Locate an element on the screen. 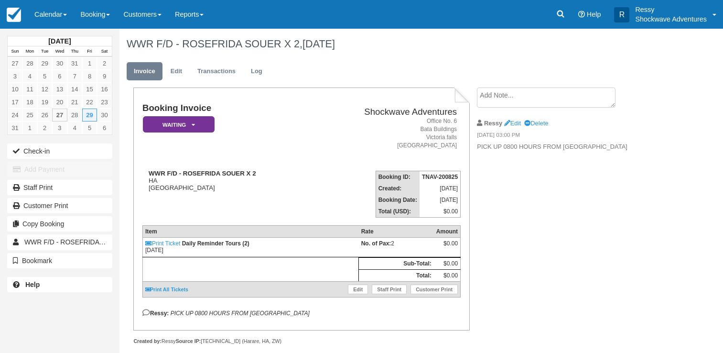 This screenshot has height=353, width=723. a: 15 is located at coordinates (89, 89).